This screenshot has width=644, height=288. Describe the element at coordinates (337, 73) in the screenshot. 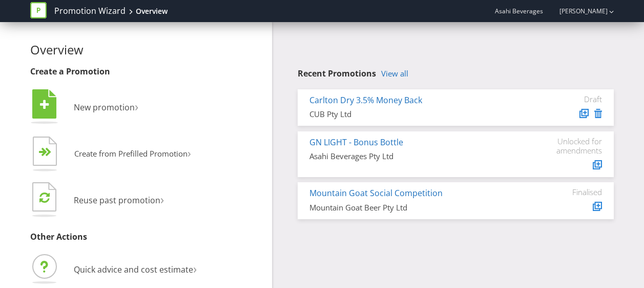

I see `span: Recent Promotions` at that location.